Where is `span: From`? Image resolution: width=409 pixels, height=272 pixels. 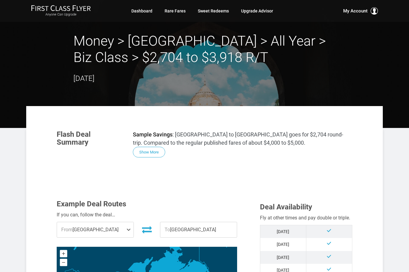
span: From is located at coordinates (67, 230).